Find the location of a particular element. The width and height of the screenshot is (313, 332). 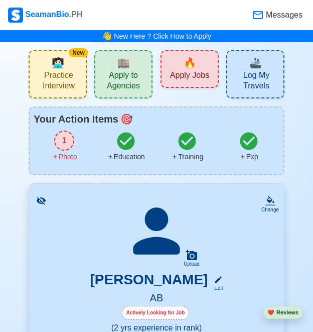

span: agencies is located at coordinates (123, 63).